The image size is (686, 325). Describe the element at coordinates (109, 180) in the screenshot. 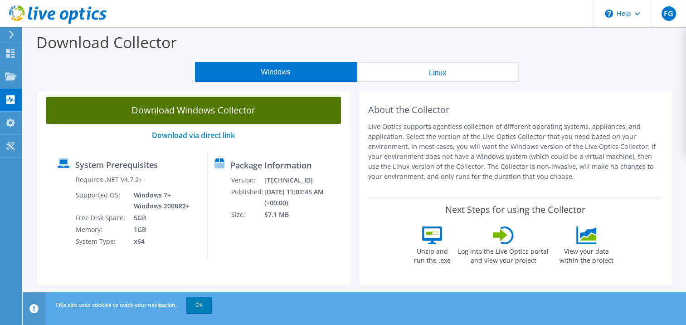

I see `label: Requires .NET V4.7.2+` at that location.